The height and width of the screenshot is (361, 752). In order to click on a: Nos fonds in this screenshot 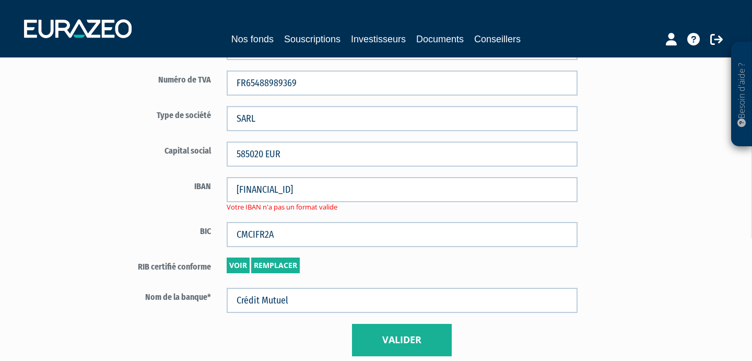, I will do `click(252, 39)`.